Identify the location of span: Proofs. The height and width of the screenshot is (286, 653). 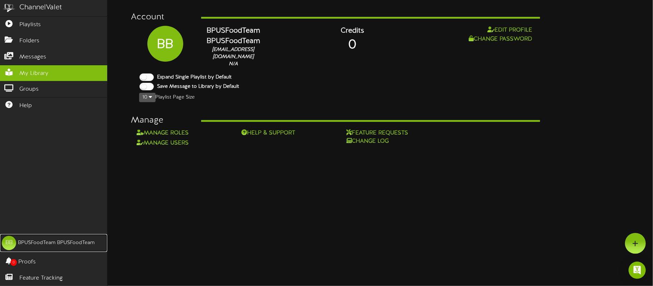
(27, 262).